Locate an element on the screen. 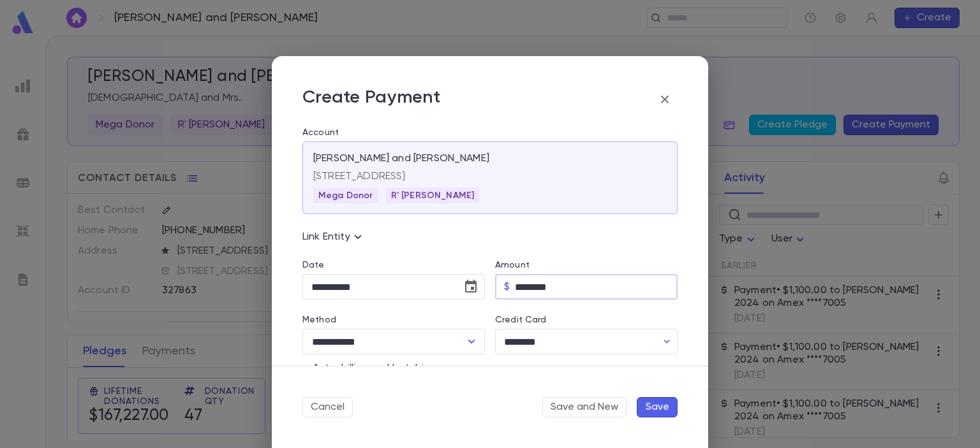 The height and width of the screenshot is (448, 980). p: Create Payment is located at coordinates (372, 99).